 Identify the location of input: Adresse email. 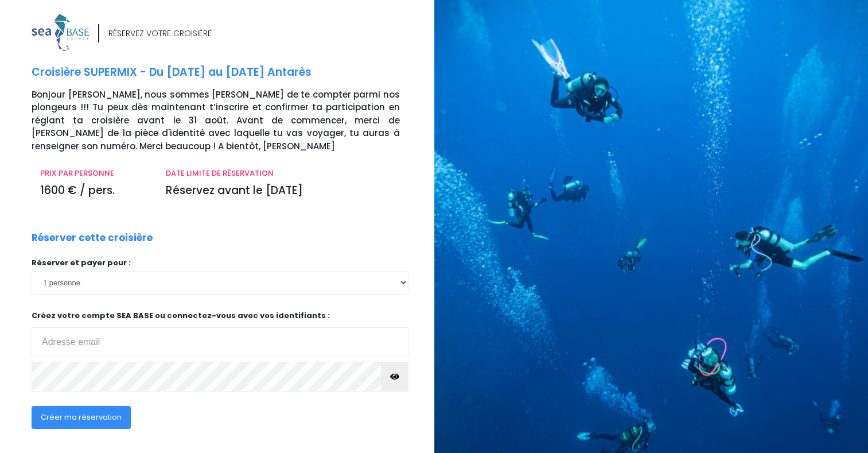
(220, 342).